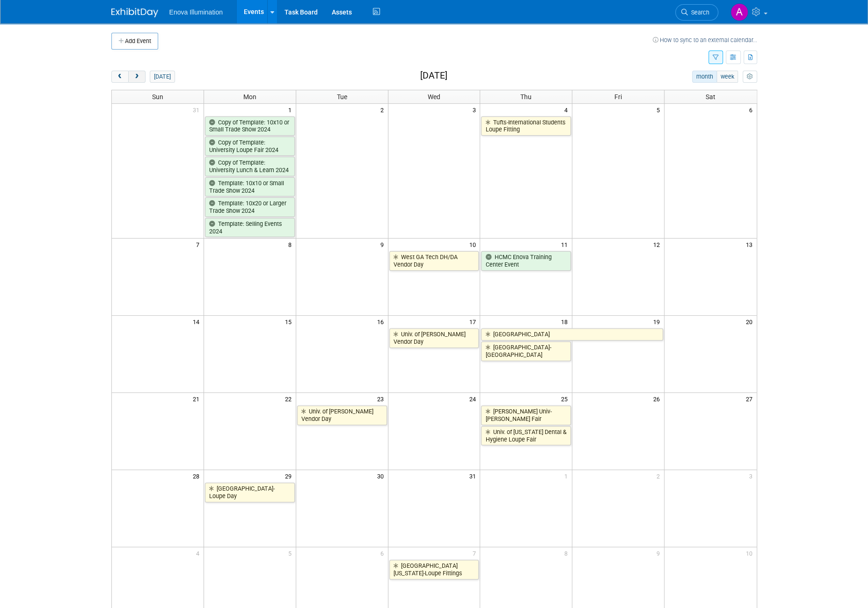 This screenshot has height=608, width=868. Describe the element at coordinates (250, 207) in the screenshot. I see `a: Template: 10x20 or Larger Trade Show 2024` at that location.